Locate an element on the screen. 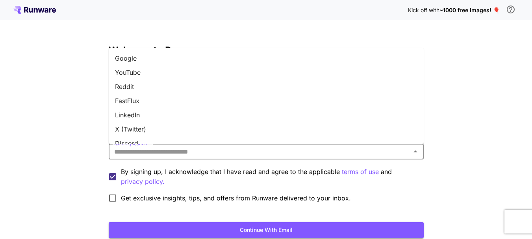 The width and height of the screenshot is (532, 239). button: Close is located at coordinates (415, 152).